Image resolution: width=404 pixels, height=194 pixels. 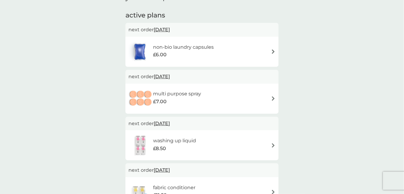 What do you see at coordinates (160, 102) in the screenshot?
I see `span: £7.00` at bounding box center [160, 102].